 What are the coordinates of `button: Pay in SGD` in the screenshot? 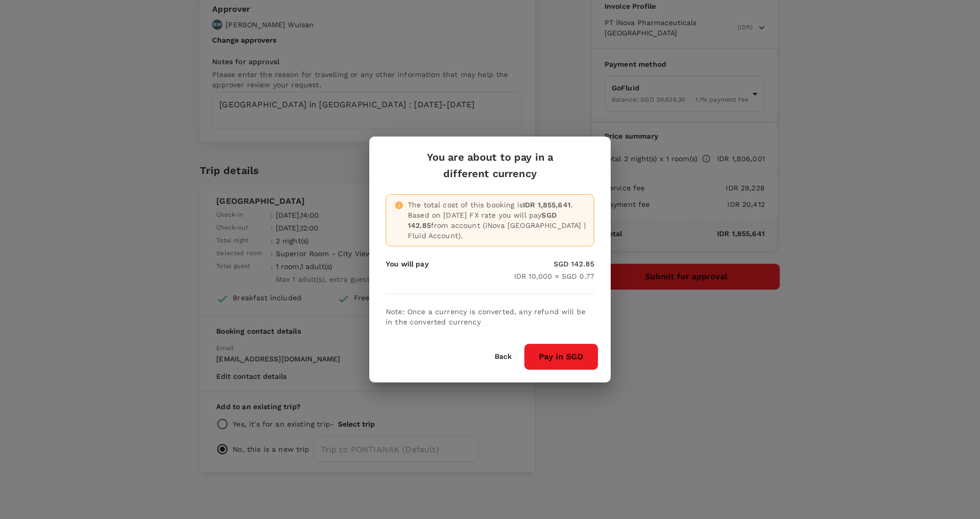 It's located at (561, 356).